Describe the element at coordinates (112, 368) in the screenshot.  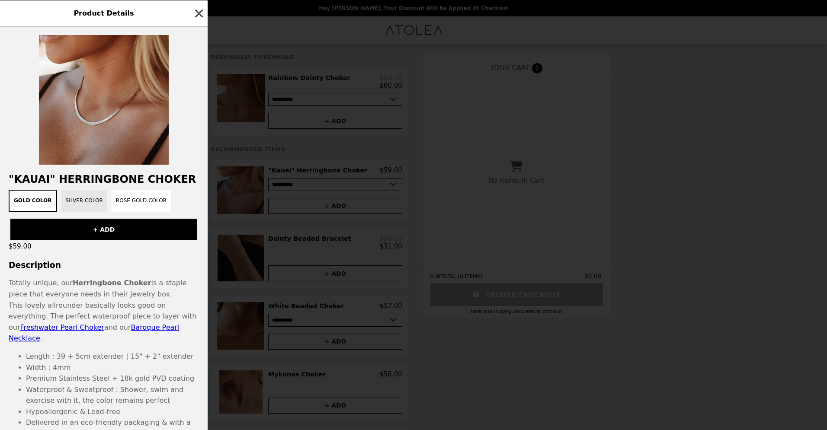
I see `li: Width : 4mm` at that location.